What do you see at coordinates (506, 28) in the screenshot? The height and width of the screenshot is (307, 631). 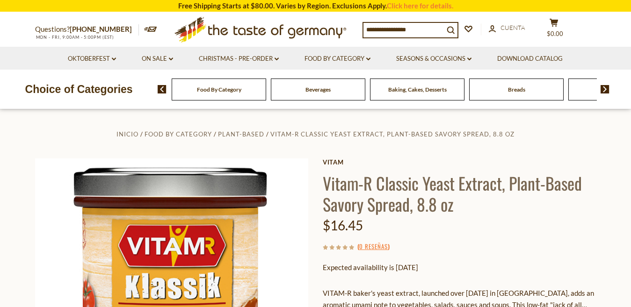 I see `a: Cuenta` at bounding box center [506, 28].